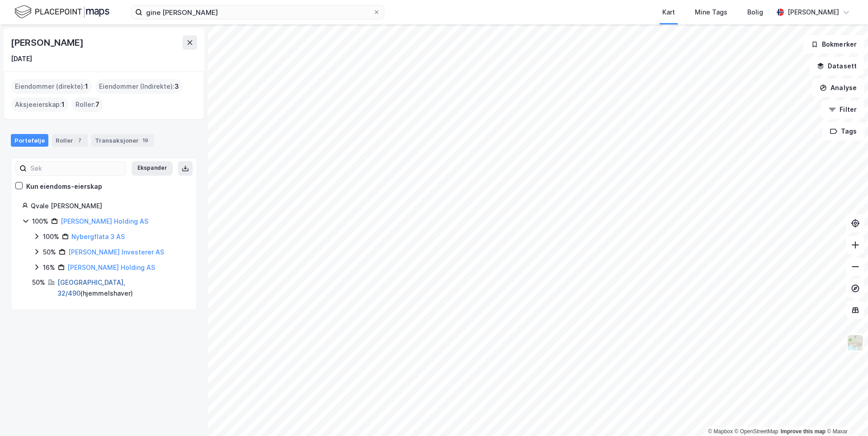  Describe the element at coordinates (40, 105) in the screenshot. I see `div: Aksjeeierskap :` at that location.